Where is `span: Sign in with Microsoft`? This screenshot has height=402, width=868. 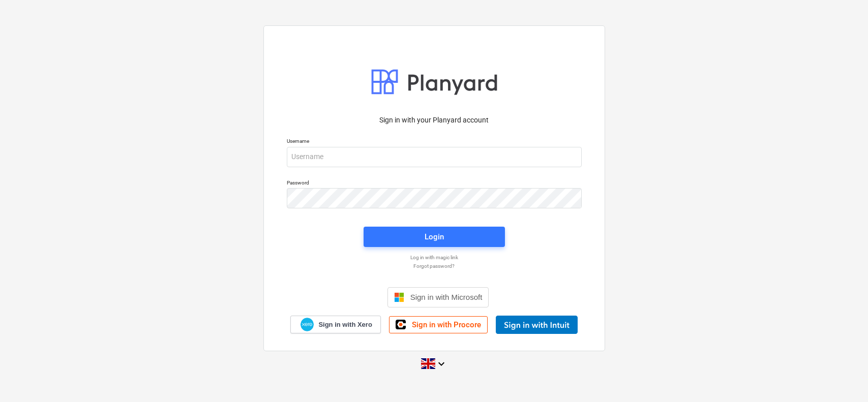
span: Sign in with Microsoft is located at coordinates (446, 297).